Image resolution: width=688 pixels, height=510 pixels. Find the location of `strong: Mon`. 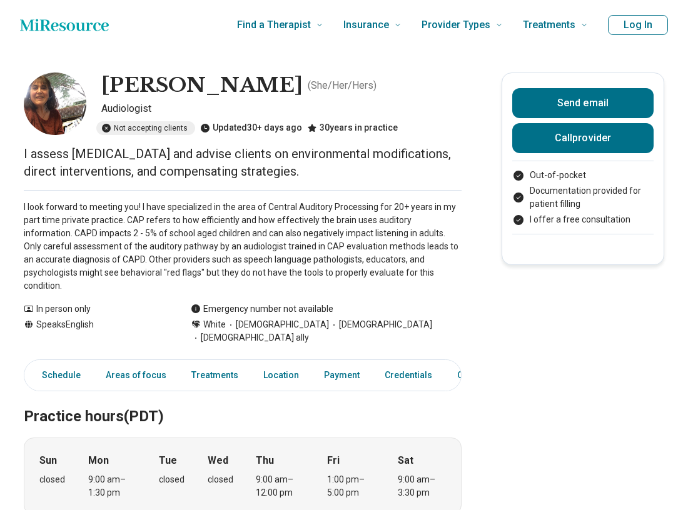

strong: Mon is located at coordinates (98, 461).